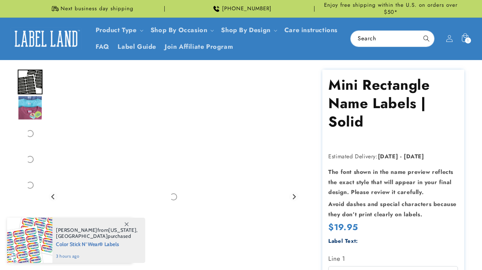  Describe the element at coordinates (119, 30) in the screenshot. I see `summary: Product Type` at that location.